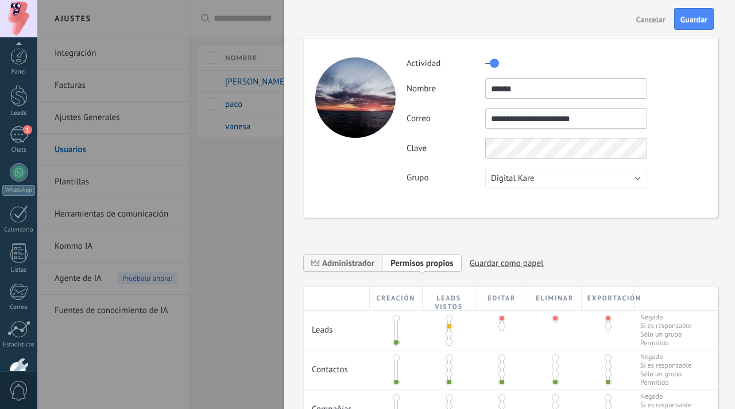  What do you see at coordinates (19, 270) in the screenshot?
I see `div: Listas` at bounding box center [19, 270].